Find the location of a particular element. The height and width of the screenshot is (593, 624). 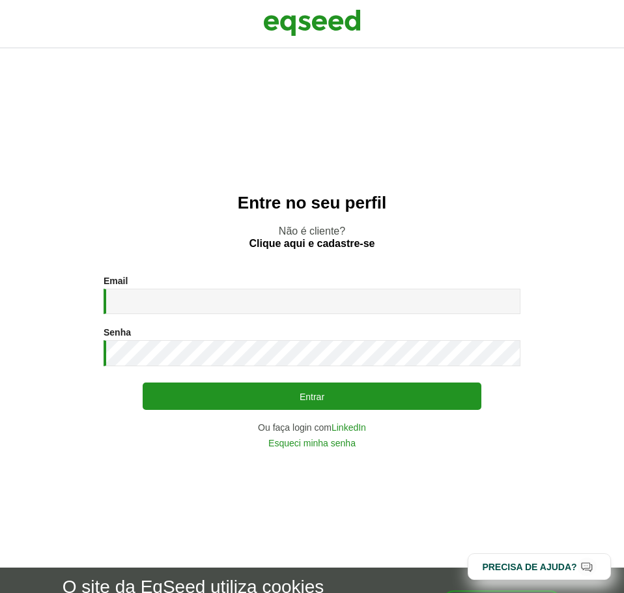

a: LinkedIn is located at coordinates (348, 427).